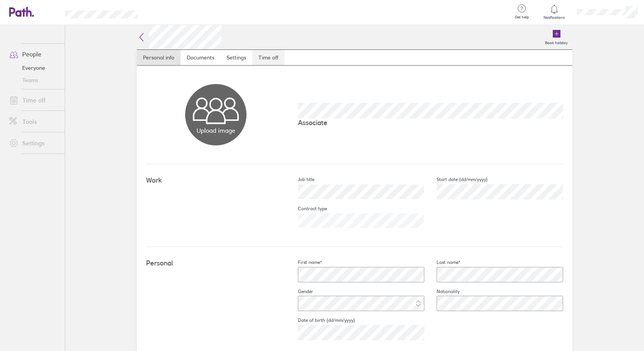  What do you see at coordinates (442, 292) in the screenshot?
I see `label: Nationality` at bounding box center [442, 292].